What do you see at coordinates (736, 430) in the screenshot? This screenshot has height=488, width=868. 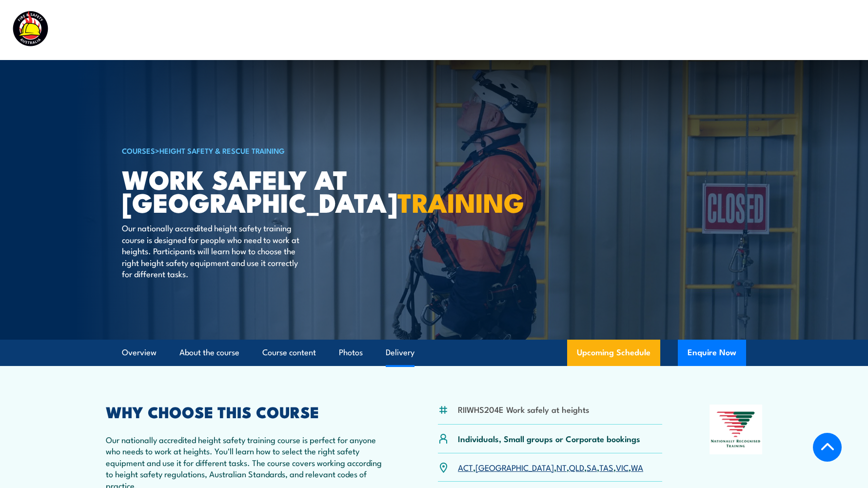 I see `img: Nationally Recognised Training logo.` at bounding box center [736, 430].